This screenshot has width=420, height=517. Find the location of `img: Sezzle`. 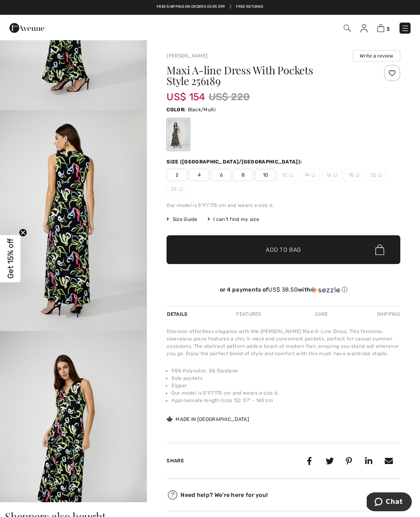

img: Sezzle is located at coordinates (326, 290).